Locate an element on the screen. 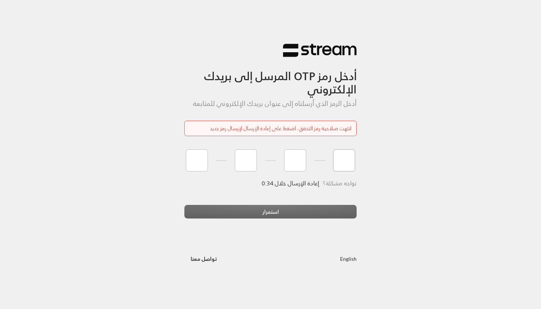 This screenshot has width=541, height=309. span: إعادة الإرسال خلال 0:34 is located at coordinates (290, 183).